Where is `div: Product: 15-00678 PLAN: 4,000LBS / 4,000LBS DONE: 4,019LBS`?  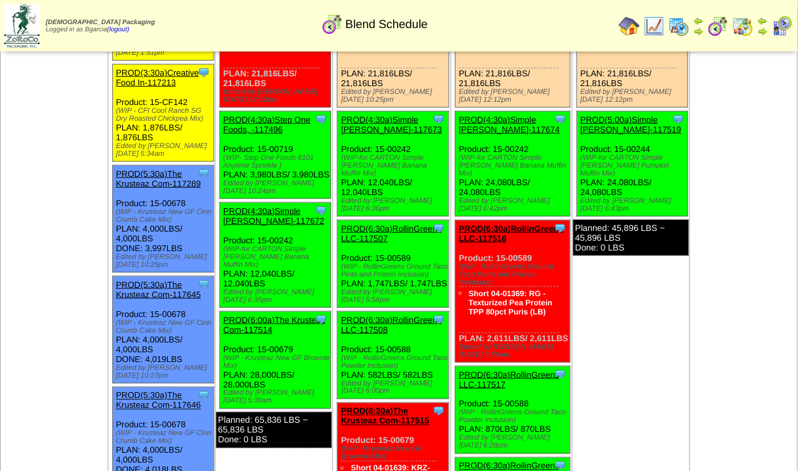
div: Product: 15-00678 PLAN: 4,000LBS / 4,000LBS DONE: 4,019LBS is located at coordinates (163, 330).